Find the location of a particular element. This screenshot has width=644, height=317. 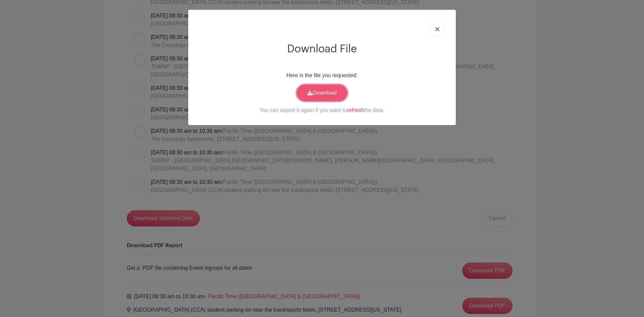

a: Download is located at coordinates (322, 93).